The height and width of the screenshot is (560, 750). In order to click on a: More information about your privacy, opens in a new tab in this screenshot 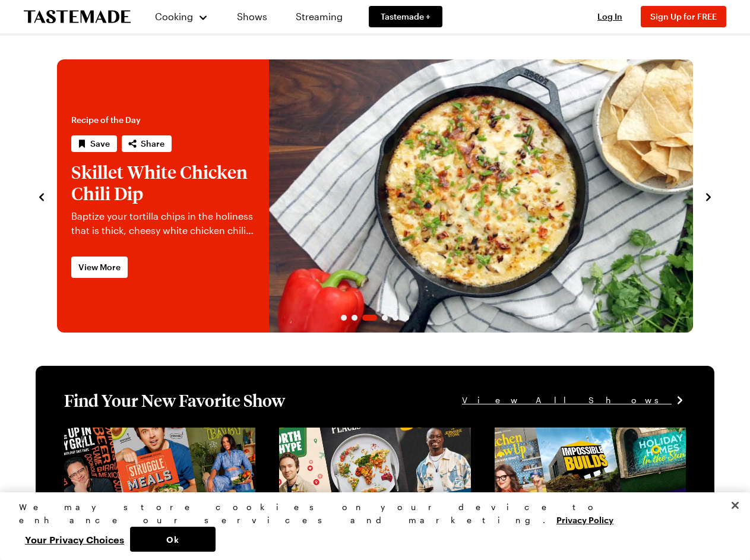, I will do `click(585, 519)`.